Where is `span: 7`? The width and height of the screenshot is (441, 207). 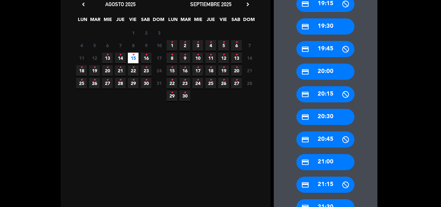
span: 7 is located at coordinates (249, 45).